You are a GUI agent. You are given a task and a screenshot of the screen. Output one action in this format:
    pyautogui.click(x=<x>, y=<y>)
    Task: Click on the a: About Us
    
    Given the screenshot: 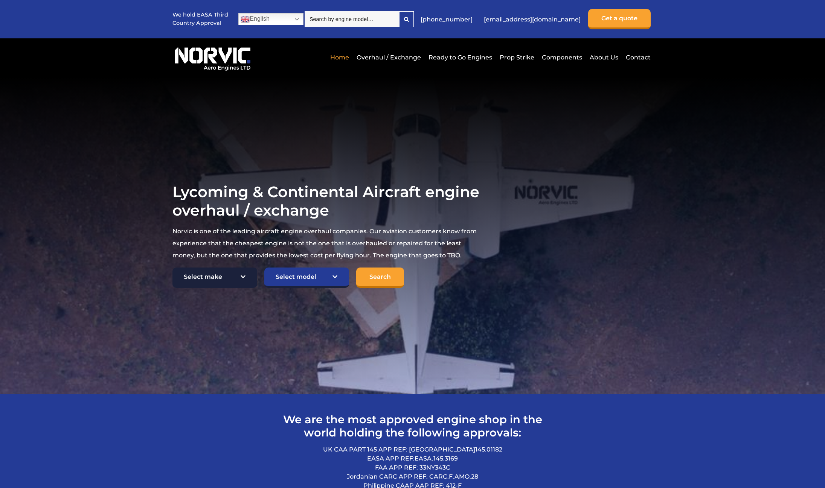 What is the action you would take?
    pyautogui.click(x=604, y=57)
    